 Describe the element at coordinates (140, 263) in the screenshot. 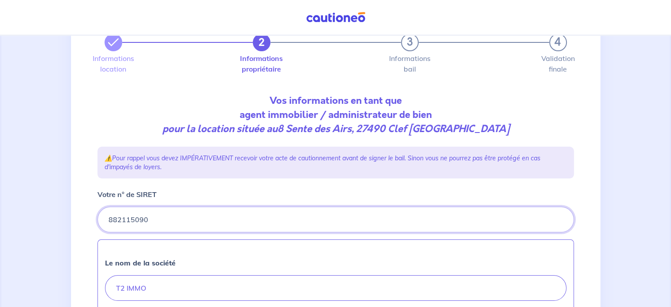

I see `strong: Le nom de la société` at that location.